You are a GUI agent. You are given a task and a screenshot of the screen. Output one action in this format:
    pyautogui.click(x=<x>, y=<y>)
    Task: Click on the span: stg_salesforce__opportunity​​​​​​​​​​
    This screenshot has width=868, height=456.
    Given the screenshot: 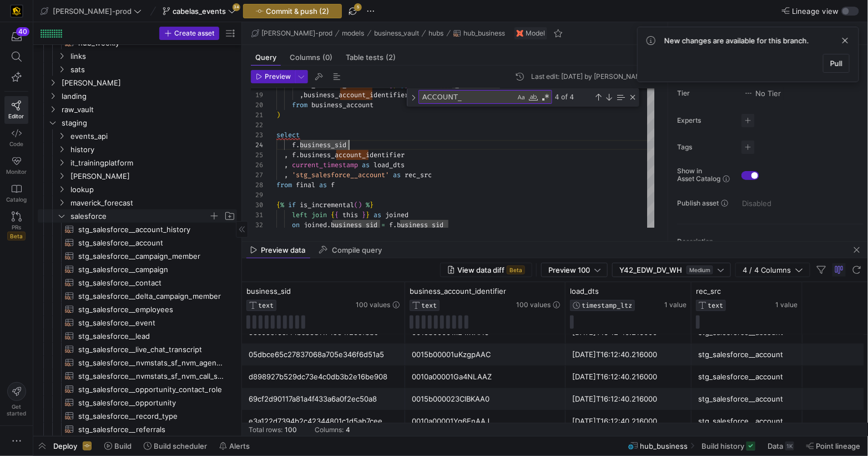 What is the action you would take?
    pyautogui.click(x=151, y=403)
    